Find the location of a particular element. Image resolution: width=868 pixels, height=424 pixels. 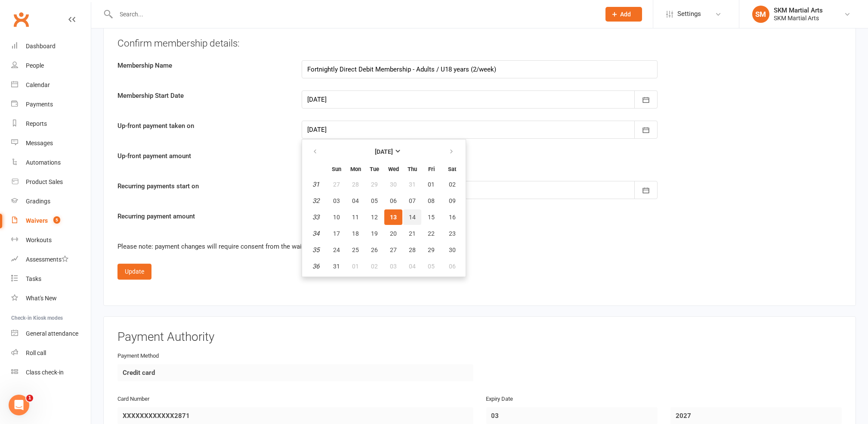

small: Wednesday is located at coordinates (393, 169).